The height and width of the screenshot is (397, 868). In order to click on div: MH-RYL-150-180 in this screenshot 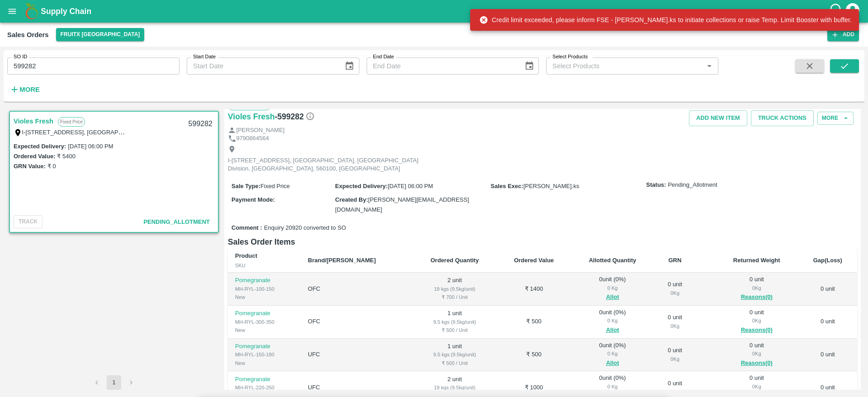, I will do `click(264, 354)`.